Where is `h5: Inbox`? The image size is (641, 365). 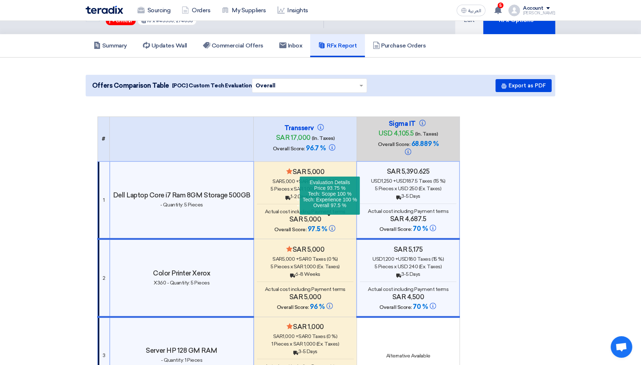
h5: Inbox is located at coordinates (291, 46).